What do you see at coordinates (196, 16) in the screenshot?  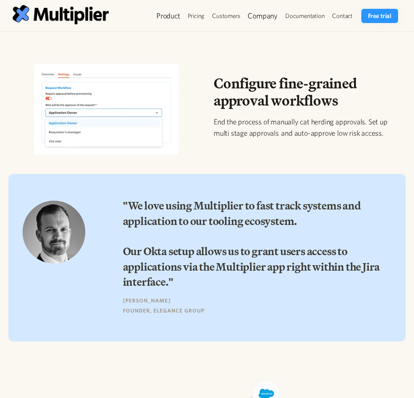 I see `a: Pricing` at bounding box center [196, 16].